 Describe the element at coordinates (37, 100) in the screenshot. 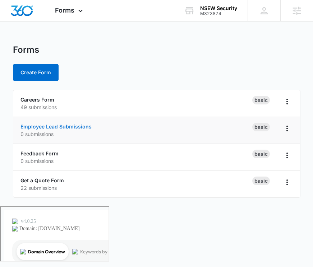

I see `a: Careers Form` at that location.